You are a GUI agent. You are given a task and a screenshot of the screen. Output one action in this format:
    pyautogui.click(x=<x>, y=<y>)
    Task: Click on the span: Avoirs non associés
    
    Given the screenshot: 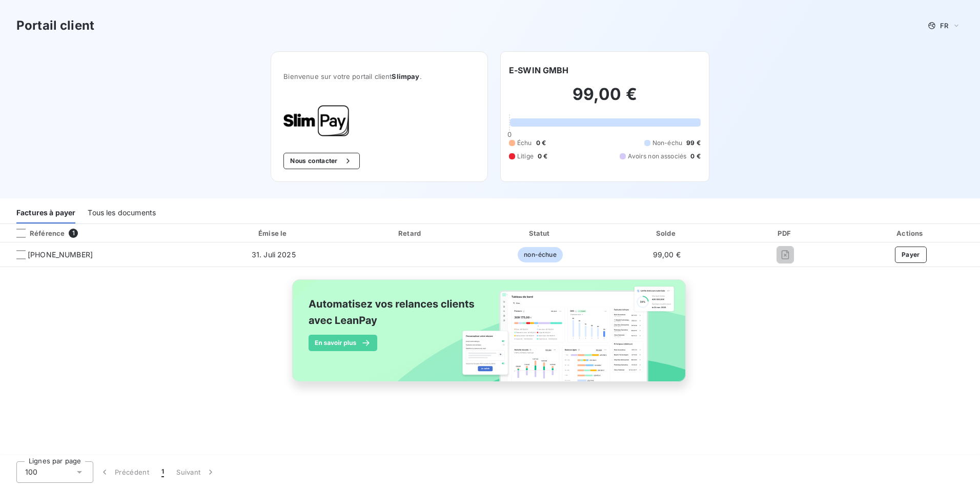 What is the action you would take?
    pyautogui.click(x=657, y=156)
    